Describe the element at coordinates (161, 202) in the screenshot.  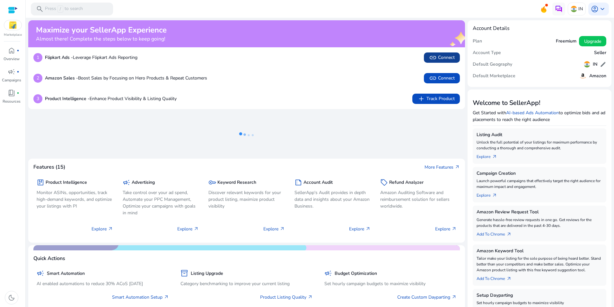
I see `p: Take control over your ad spend, Automate your PPC Management, Optimize your campaigns with goals...` at that location.